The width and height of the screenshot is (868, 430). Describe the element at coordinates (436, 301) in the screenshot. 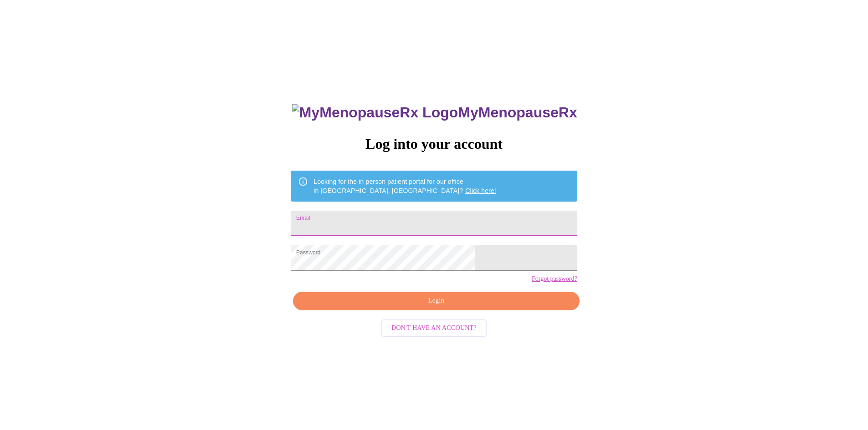

I see `button: Login` at that location.